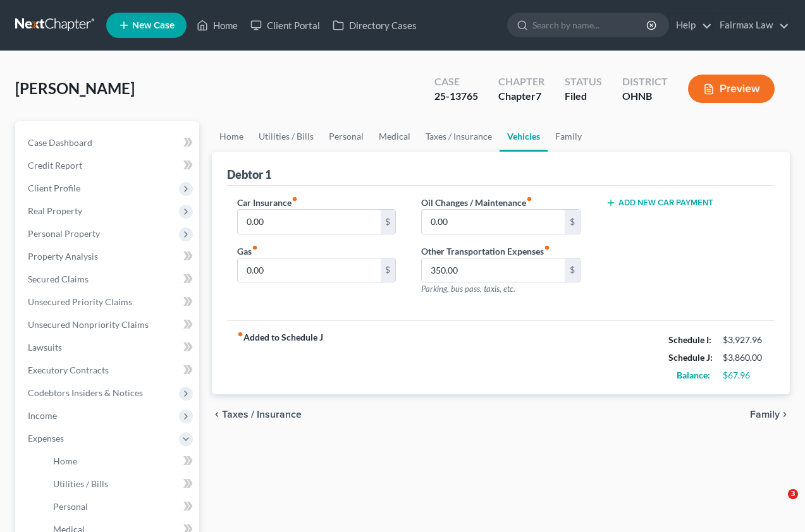 The width and height of the screenshot is (805, 532). I want to click on a: Property Analysis, so click(108, 256).